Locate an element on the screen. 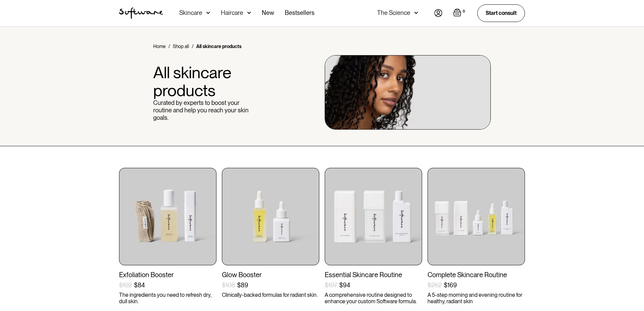  div: $102 is located at coordinates (125, 285).